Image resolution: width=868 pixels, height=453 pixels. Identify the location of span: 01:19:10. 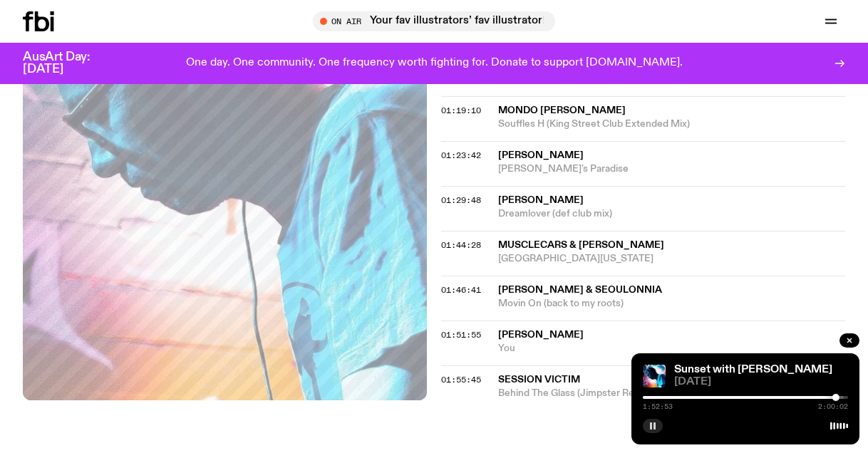
(461, 110).